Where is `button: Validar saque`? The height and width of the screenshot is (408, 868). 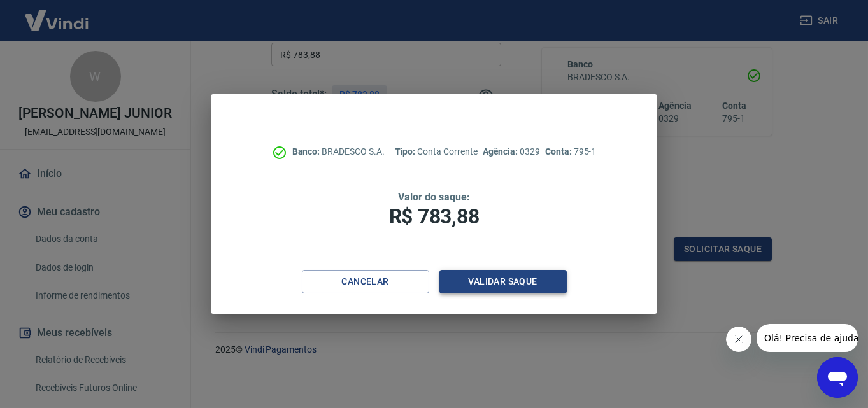
button: Validar saque is located at coordinates (503, 282).